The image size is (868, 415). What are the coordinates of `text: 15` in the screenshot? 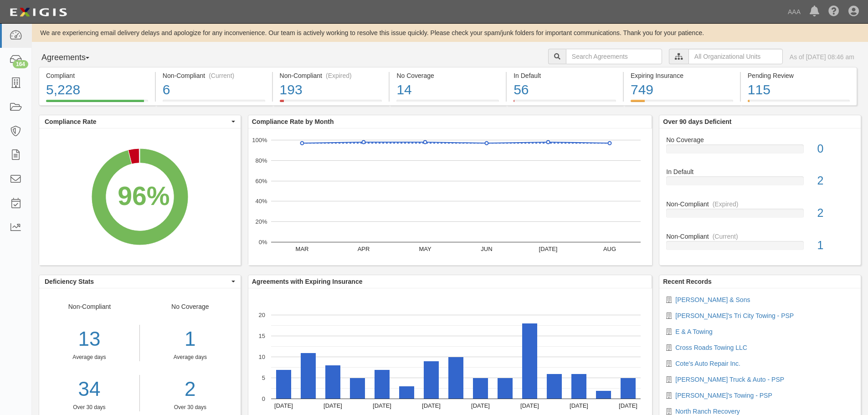 It's located at (262, 335).